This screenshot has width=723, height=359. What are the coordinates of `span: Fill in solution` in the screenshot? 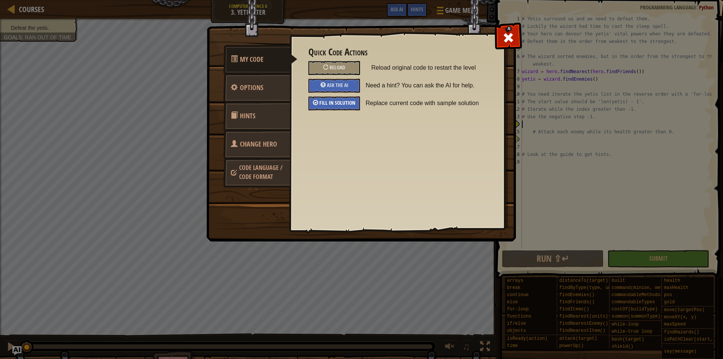 It's located at (337, 102).